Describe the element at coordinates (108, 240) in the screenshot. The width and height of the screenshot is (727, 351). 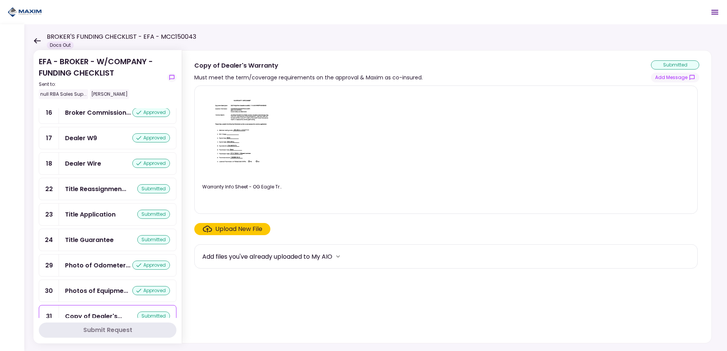
I see `a: 24Title Guaranteesubmitted` at that location.